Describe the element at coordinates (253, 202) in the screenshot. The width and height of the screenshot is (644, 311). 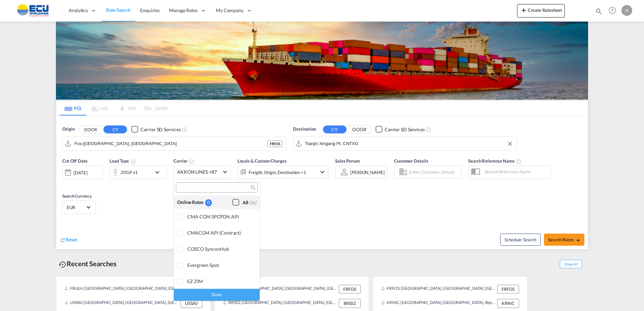
I see `span: (36)` at that location.